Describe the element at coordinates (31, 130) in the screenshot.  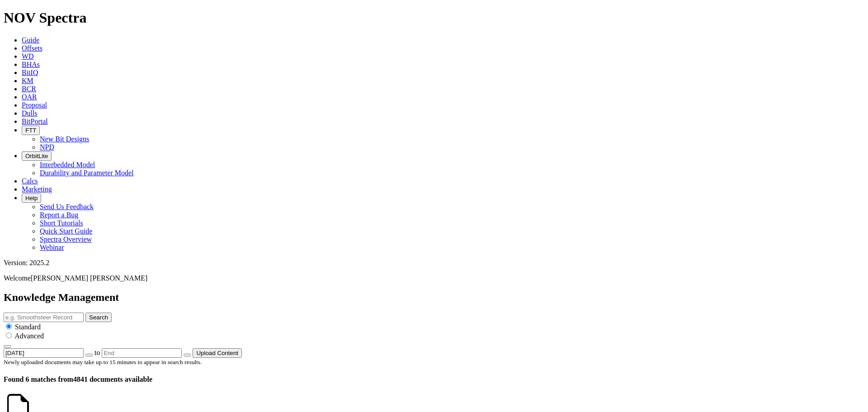
I see `button: FTT` at that location.